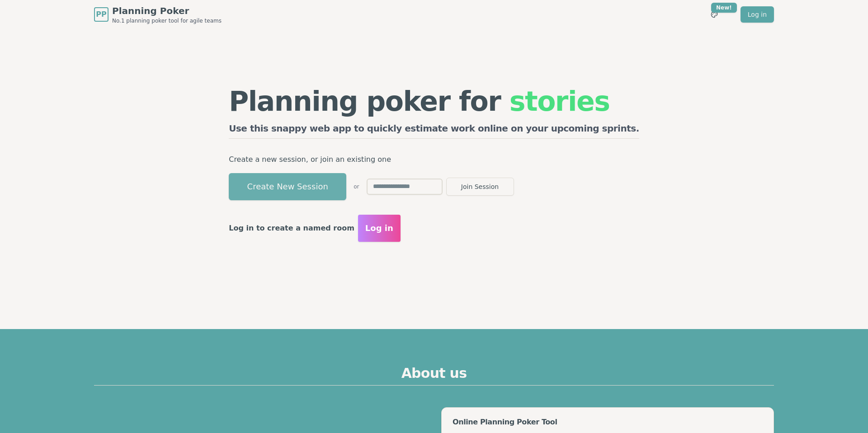  I want to click on p: Log in to create a named room, so click(292, 228).